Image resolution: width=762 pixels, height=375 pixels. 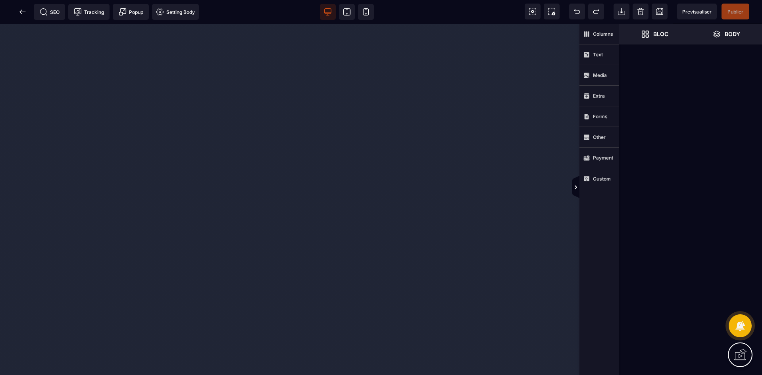 I want to click on span: SEO, so click(x=50, y=12).